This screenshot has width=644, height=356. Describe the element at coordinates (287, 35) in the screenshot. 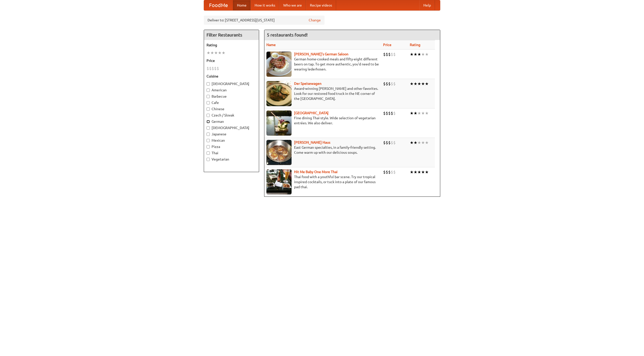

I see `ng-pluralize: 5 restaurants found!` at that location.